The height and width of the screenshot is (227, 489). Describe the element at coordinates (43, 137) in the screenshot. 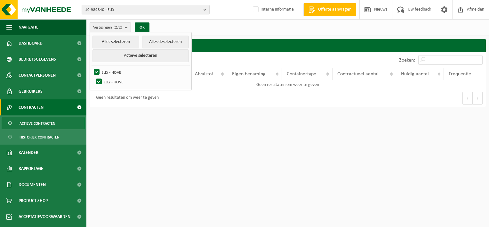

I see `a: Historiek contracten` at that location.